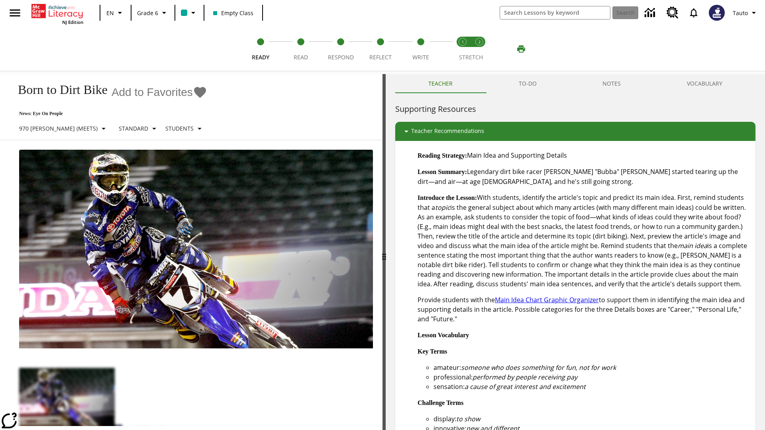 Image resolution: width=765 pixels, height=430 pixels. I want to click on text: 2, so click(480, 42).